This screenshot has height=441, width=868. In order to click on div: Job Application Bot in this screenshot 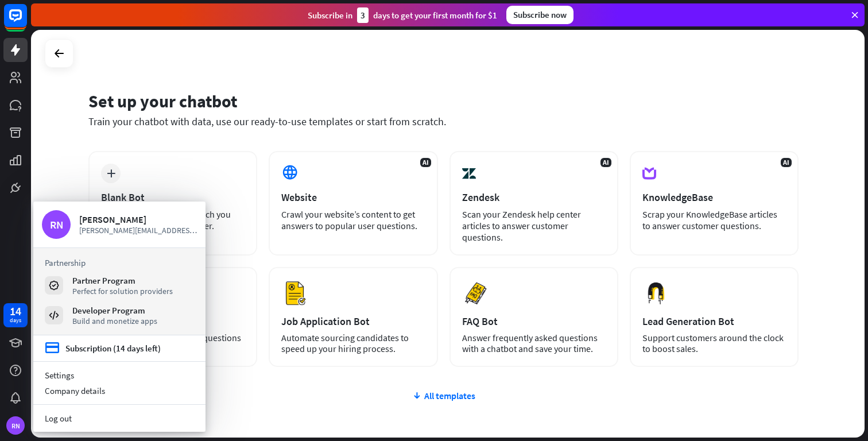, I will do `click(353, 321)`.